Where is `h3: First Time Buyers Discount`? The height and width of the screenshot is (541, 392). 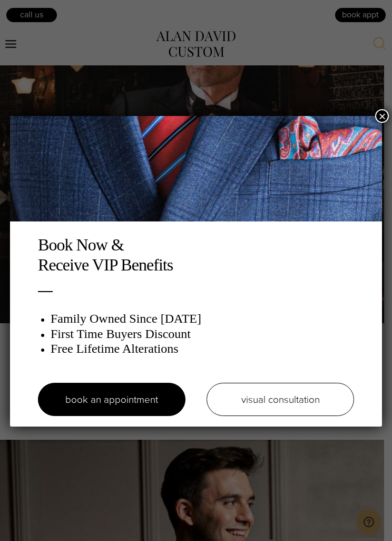
h3: First Time Buyers Discount is located at coordinates (202, 334).